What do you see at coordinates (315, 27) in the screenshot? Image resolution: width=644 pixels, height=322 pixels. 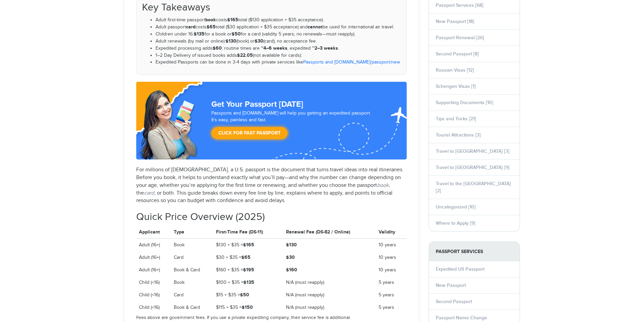 I see `strong: cannot` at bounding box center [315, 27].